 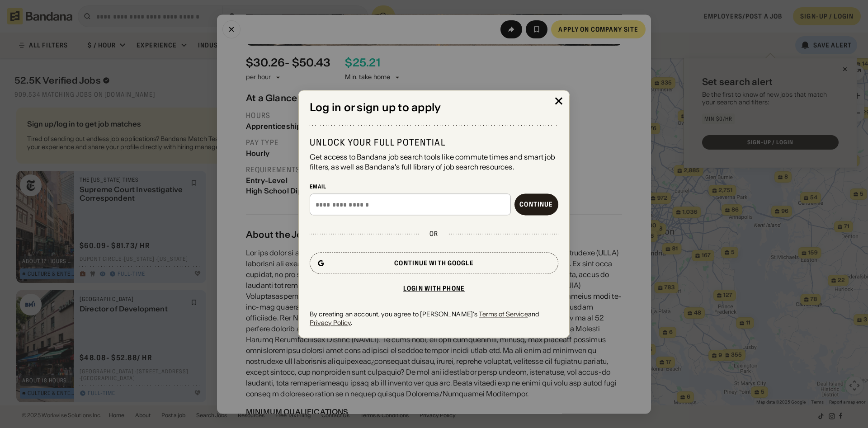 I want to click on div: Continue, so click(x=537, y=205).